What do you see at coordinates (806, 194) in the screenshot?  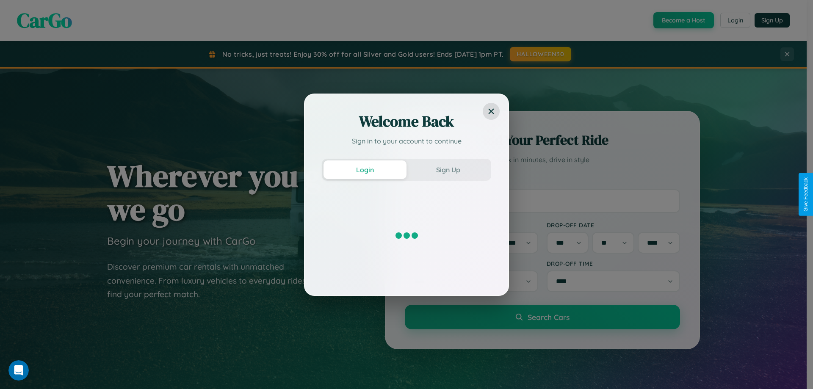 I see `div: Give Feedback` at bounding box center [806, 194].